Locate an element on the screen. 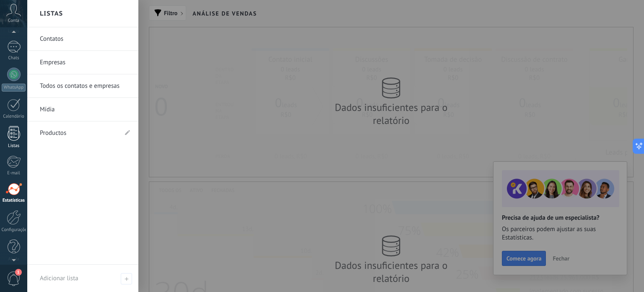 This screenshot has height=292, width=644. a: Mídia is located at coordinates (85, 110).